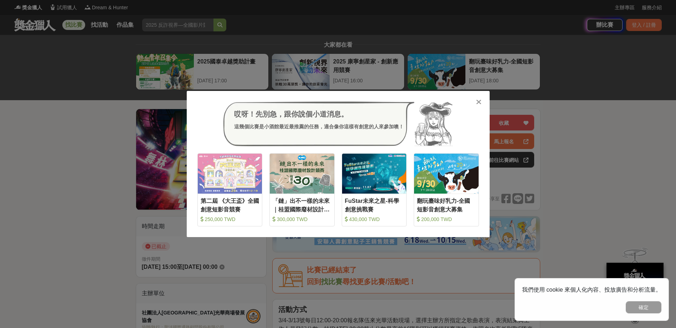 The width and height of the screenshot is (676, 328). What do you see at coordinates (434, 124) in the screenshot?
I see `img: Avatar` at bounding box center [434, 124].